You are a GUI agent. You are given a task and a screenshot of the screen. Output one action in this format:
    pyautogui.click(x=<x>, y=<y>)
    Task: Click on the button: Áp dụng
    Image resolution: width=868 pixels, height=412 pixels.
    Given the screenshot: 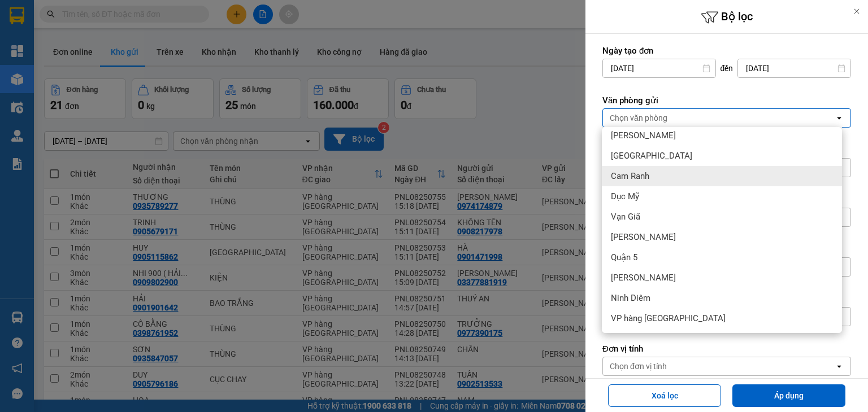 What is the action you would take?
    pyautogui.click(x=789, y=396)
    